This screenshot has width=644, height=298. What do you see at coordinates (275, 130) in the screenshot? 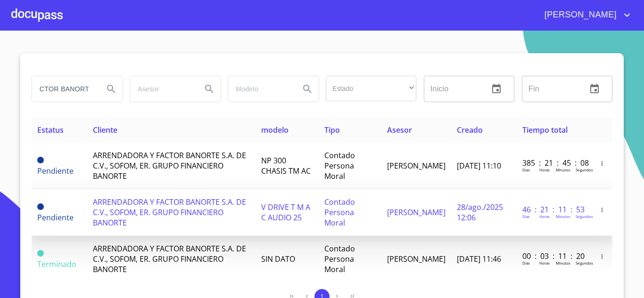
I see `span: modelo` at bounding box center [275, 130].